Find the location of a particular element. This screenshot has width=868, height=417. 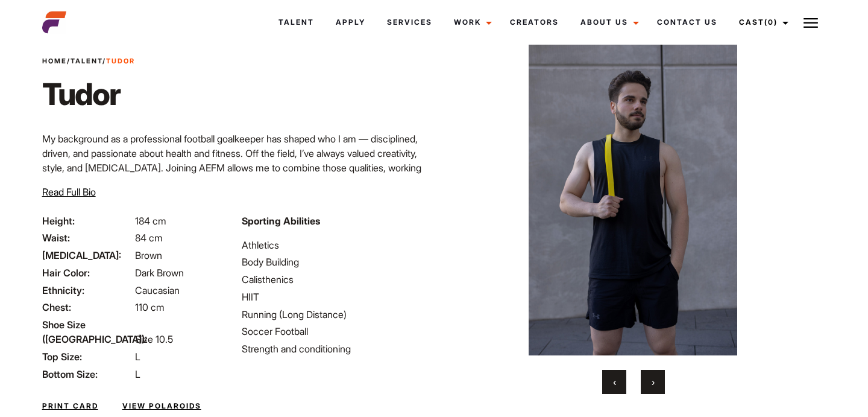

a: Creators is located at coordinates (534, 22).